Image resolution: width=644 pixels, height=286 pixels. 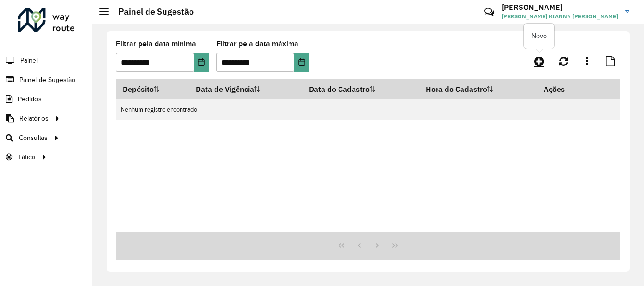 What do you see at coordinates (257, 44) in the screenshot?
I see `label: Filtrar pela data máxima` at bounding box center [257, 44].